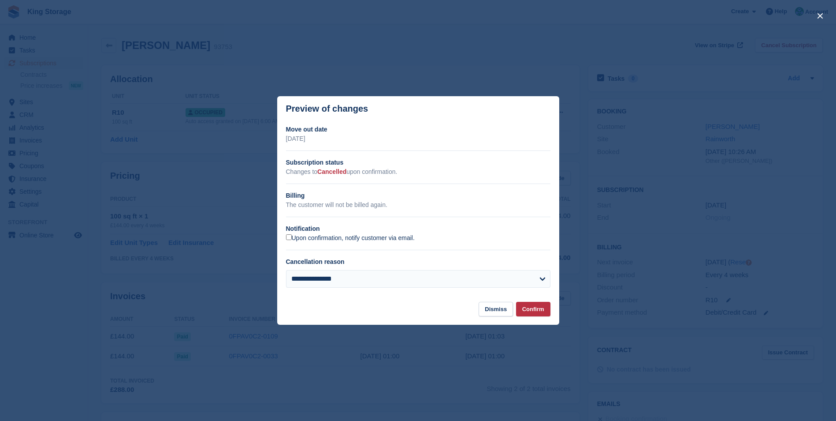 Image resolution: width=836 pixels, height=421 pixels. Describe the element at coordinates (332, 171) in the screenshot. I see `span: Cancelled` at that location.